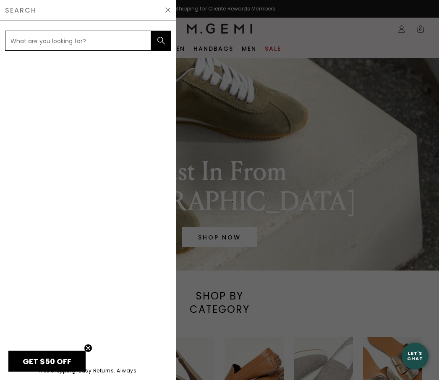 Image resolution: width=439 pixels, height=380 pixels. What do you see at coordinates (21, 10) in the screenshot?
I see `span: Search` at bounding box center [21, 10].